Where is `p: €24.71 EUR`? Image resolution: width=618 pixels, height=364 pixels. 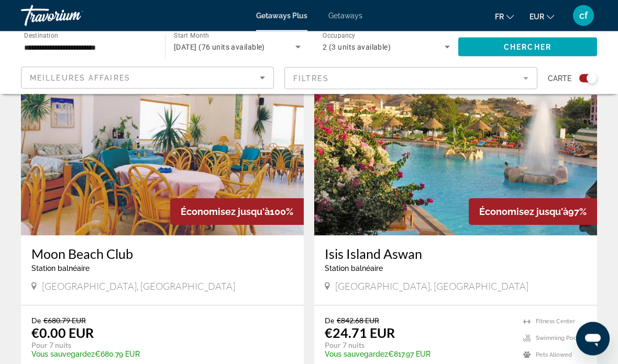
p: €24.71 EUR is located at coordinates (359, 333).